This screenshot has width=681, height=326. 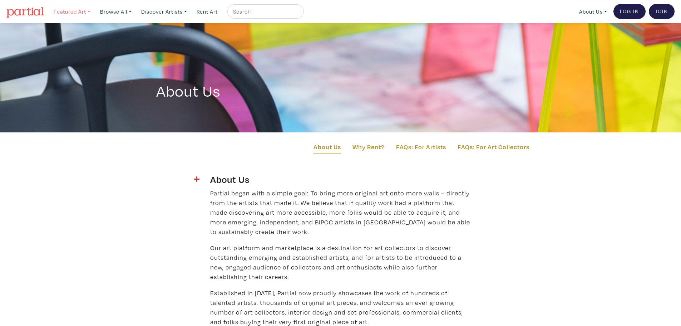 I want to click on a: Log In, so click(x=629, y=11).